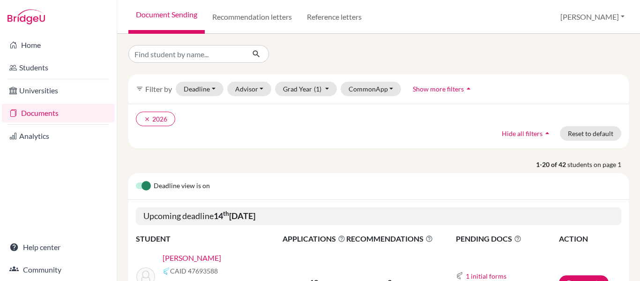  What do you see at coordinates (527, 133) in the screenshot?
I see `button: Hide all filtersarrow_drop_up` at bounding box center [527, 133].